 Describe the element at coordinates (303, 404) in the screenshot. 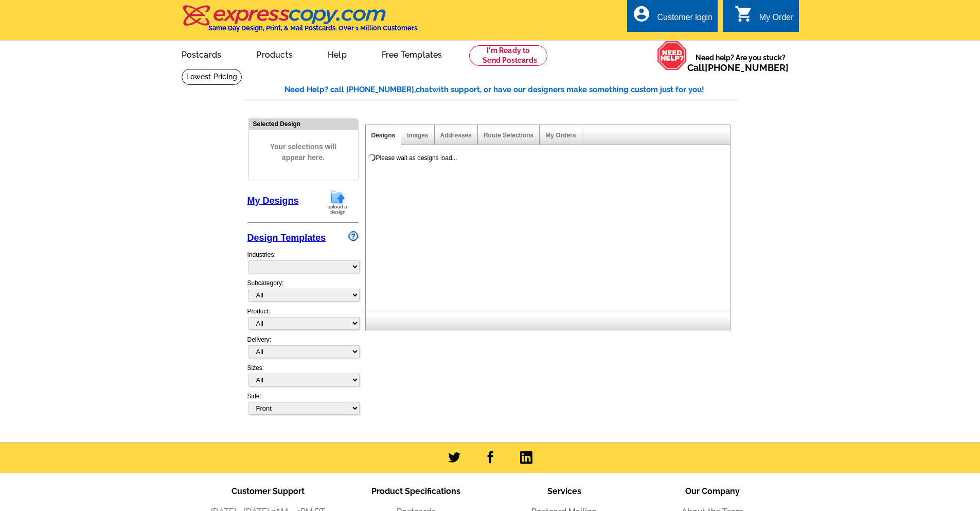

I see `div: Side:` at that location.